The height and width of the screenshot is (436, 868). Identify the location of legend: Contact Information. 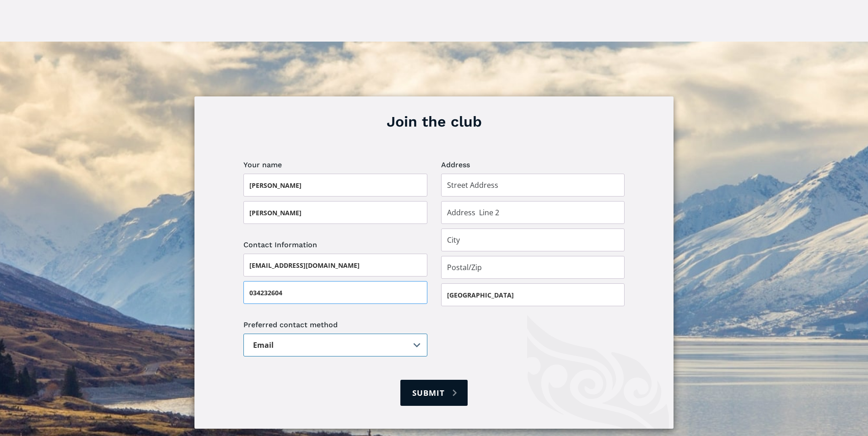
(280, 244).